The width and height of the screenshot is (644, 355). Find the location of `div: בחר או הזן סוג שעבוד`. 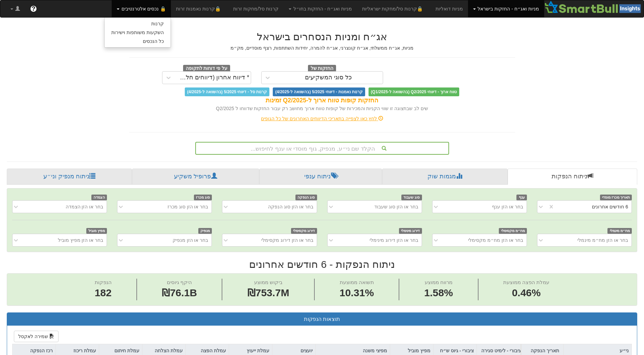

div: בחר או הזן סוג שעבוד is located at coordinates (396, 207).